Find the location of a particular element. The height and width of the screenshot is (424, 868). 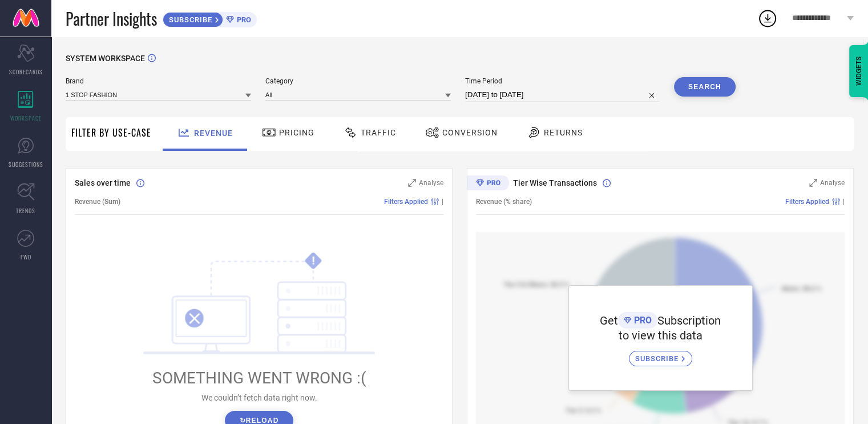

span: TRENDS is located at coordinates (26, 210).